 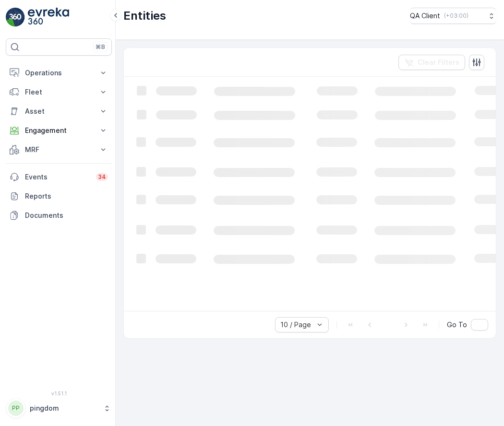 What do you see at coordinates (431, 62) in the screenshot?
I see `button: Clear Filters` at bounding box center [431, 62].